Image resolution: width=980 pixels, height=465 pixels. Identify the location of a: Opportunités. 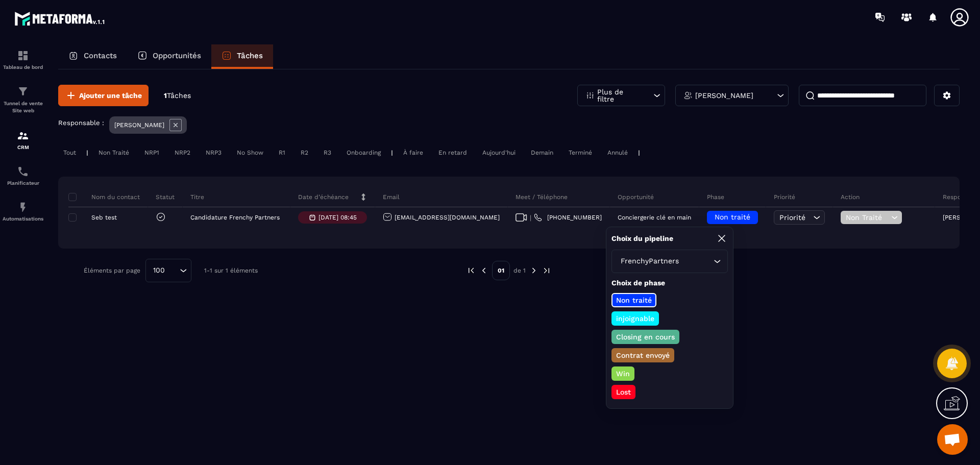
(169, 56).